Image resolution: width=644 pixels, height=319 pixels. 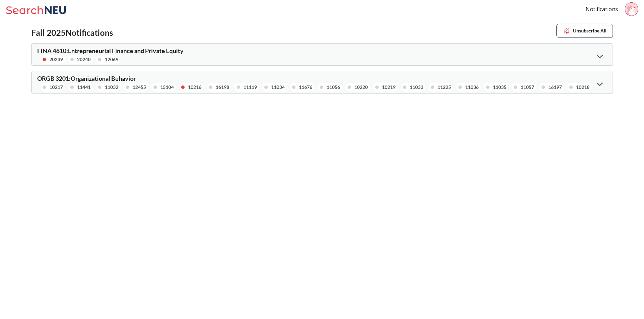 What do you see at coordinates (389, 87) in the screenshot?
I see `div: 10219` at bounding box center [389, 87].